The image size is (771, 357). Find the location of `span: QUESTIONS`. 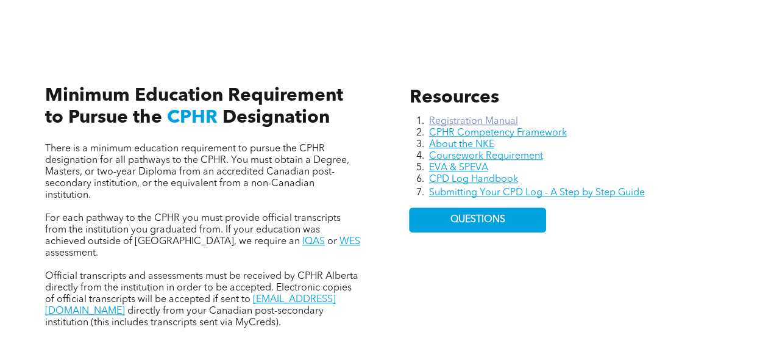

span: QUESTIONS is located at coordinates (478, 219).